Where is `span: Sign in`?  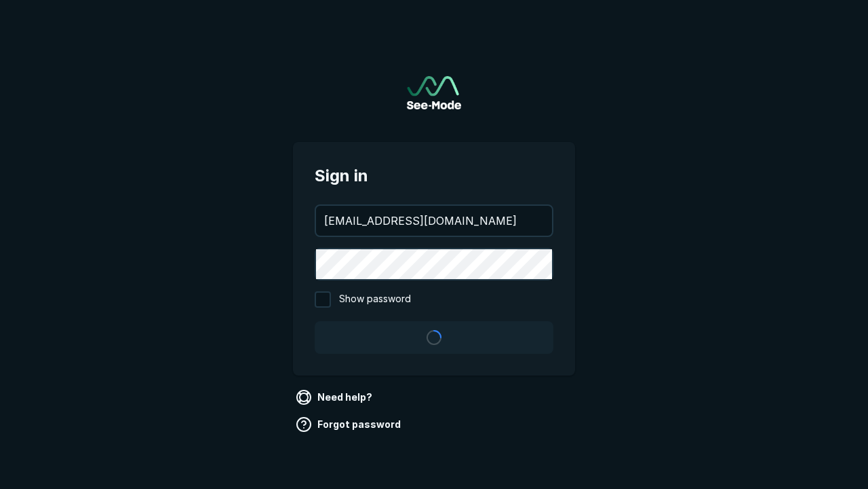
span: Sign in is located at coordinates (434, 175).